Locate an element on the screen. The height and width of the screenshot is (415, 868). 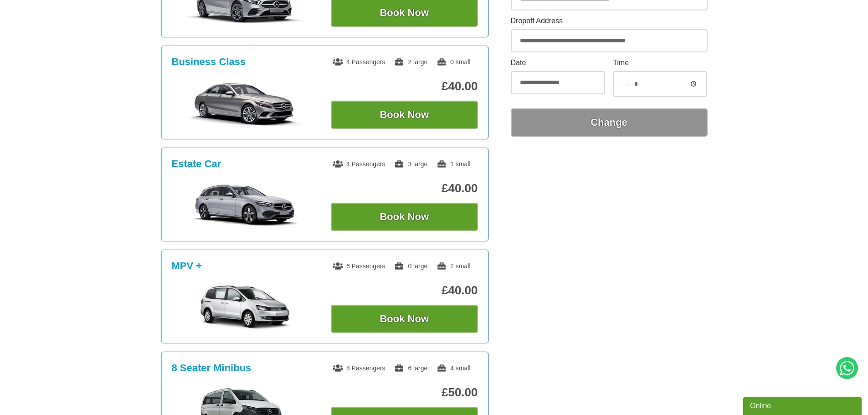
h3: MPV + is located at coordinates (187, 266).